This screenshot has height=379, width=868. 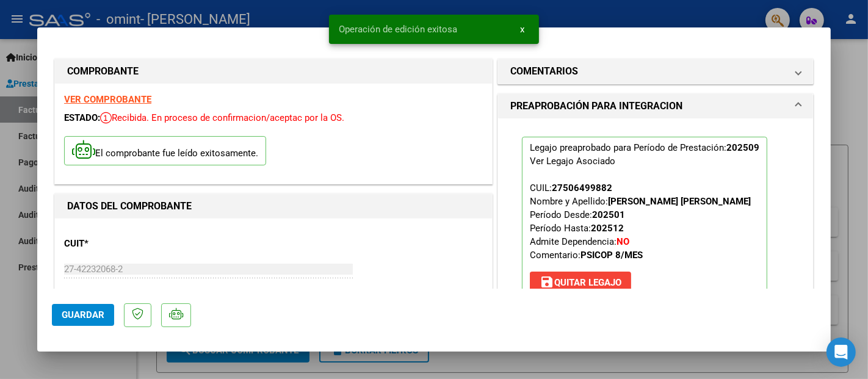 I want to click on button: Quitar Legajo, so click(x=581, y=283).